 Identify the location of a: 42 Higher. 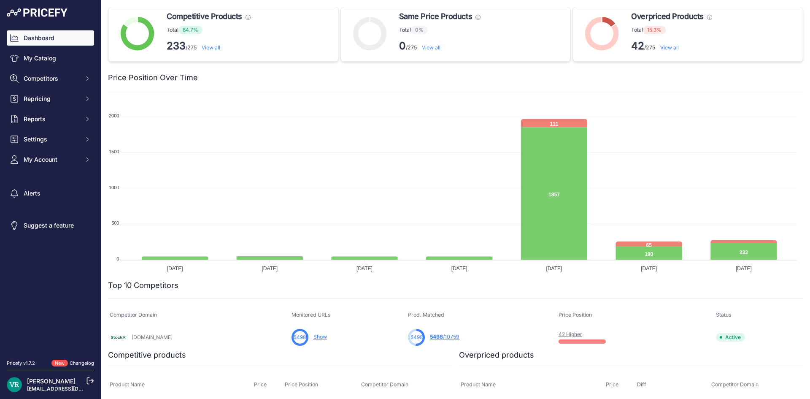
(570, 334).